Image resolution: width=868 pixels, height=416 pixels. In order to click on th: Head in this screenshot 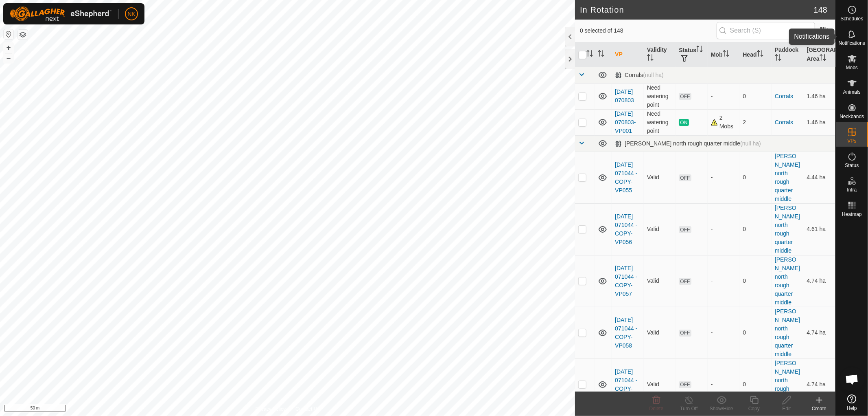, I will do `click(756, 55)`.